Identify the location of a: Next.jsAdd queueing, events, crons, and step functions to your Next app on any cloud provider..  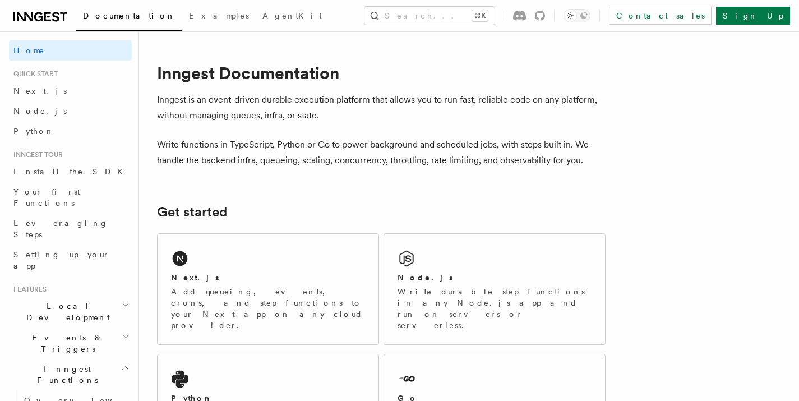
(268, 289).